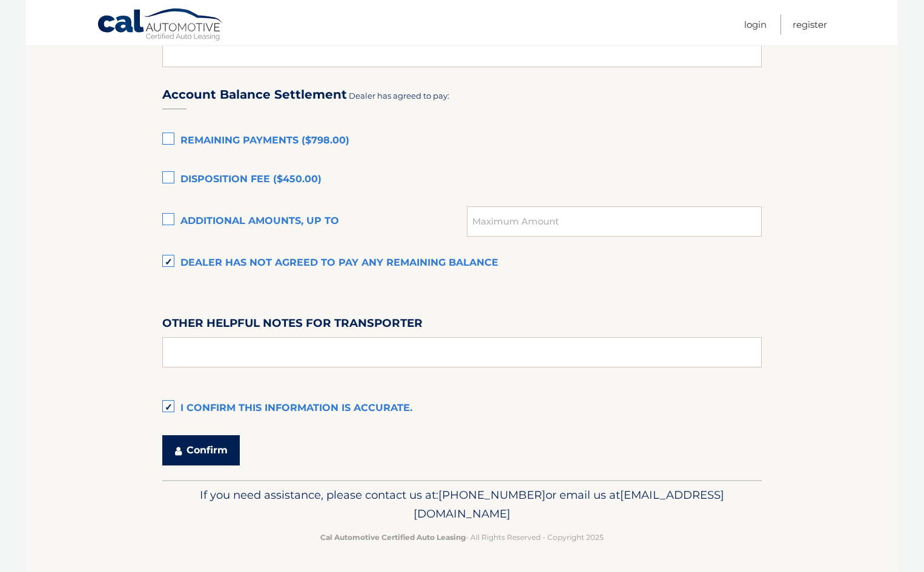 The image size is (924, 572). I want to click on label: Disposition Fee ($450.00), so click(462, 180).